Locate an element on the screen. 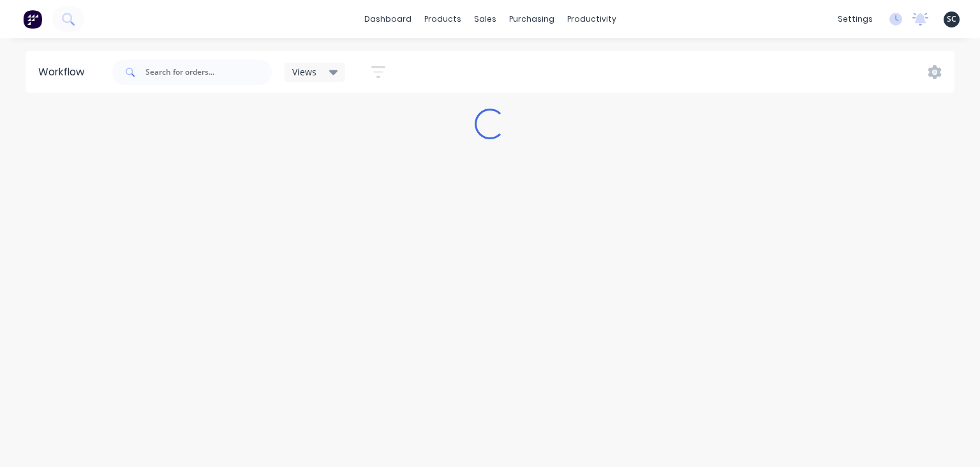 The width and height of the screenshot is (980, 467). img: Factory is located at coordinates (33, 19).